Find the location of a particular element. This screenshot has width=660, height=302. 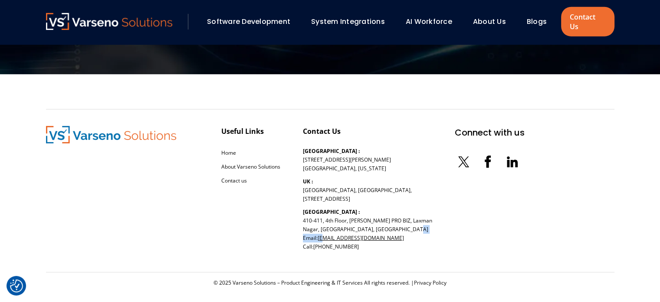

a: About Us is located at coordinates (489, 21).